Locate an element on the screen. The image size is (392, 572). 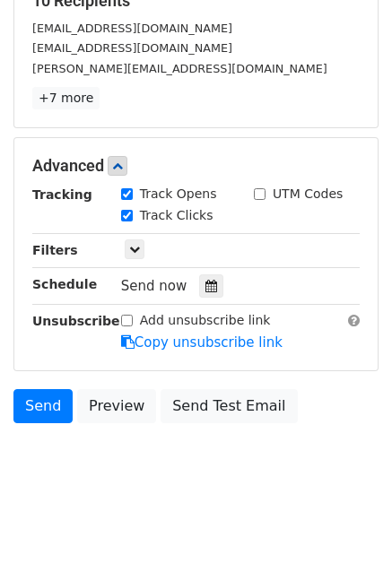
label: Track Opens is located at coordinates (178, 194).